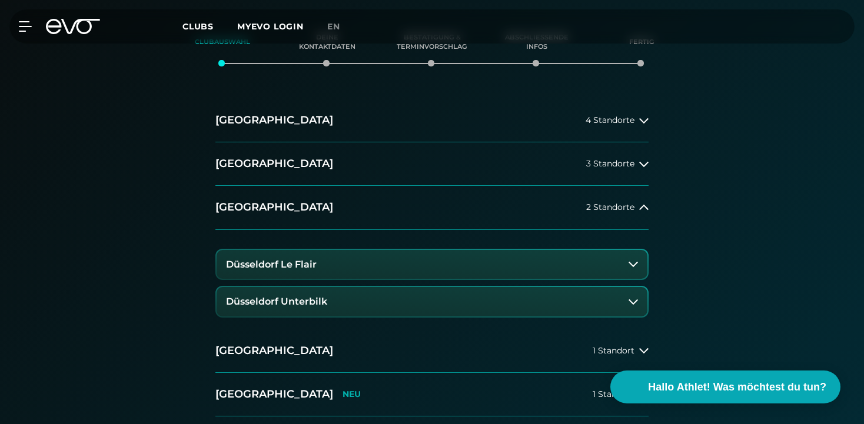  What do you see at coordinates (610, 164) in the screenshot?
I see `span: 3 Standorte` at bounding box center [610, 164].